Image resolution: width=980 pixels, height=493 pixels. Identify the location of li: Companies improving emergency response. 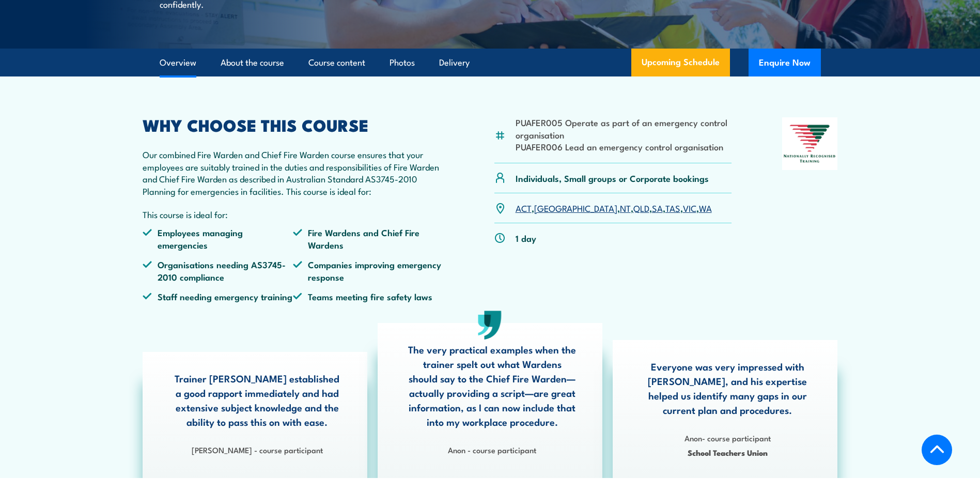
(368, 270).